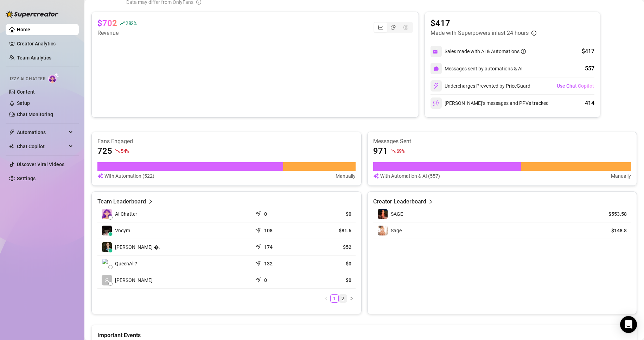 The height and width of the screenshot is (340, 644). What do you see at coordinates (335, 299) in the screenshot?
I see `li: 1` at bounding box center [335, 299].